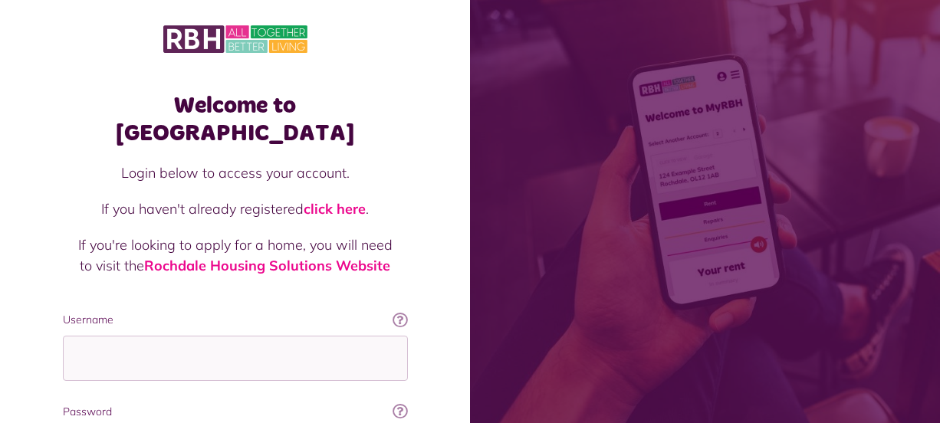  Describe the element at coordinates (235, 39) in the screenshot. I see `img: MyRBH` at that location.